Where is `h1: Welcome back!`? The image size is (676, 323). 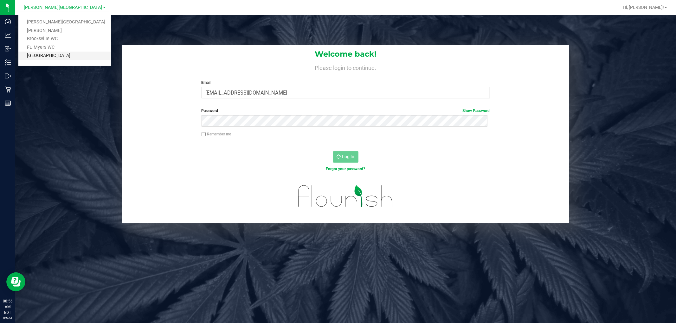
h1: Welcome back! is located at coordinates (346, 54).